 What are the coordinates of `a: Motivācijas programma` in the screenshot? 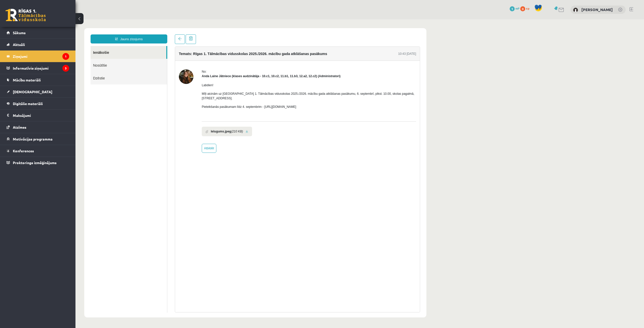 It's located at (38, 139).